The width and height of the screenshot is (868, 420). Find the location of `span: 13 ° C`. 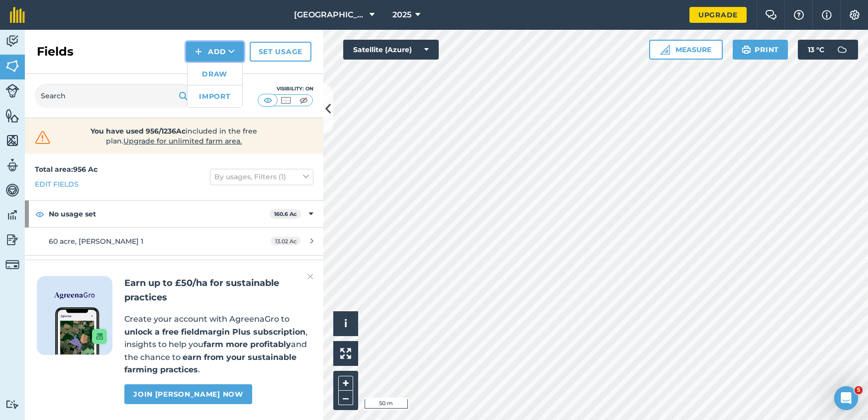

span: 13 ° C is located at coordinates (816, 50).